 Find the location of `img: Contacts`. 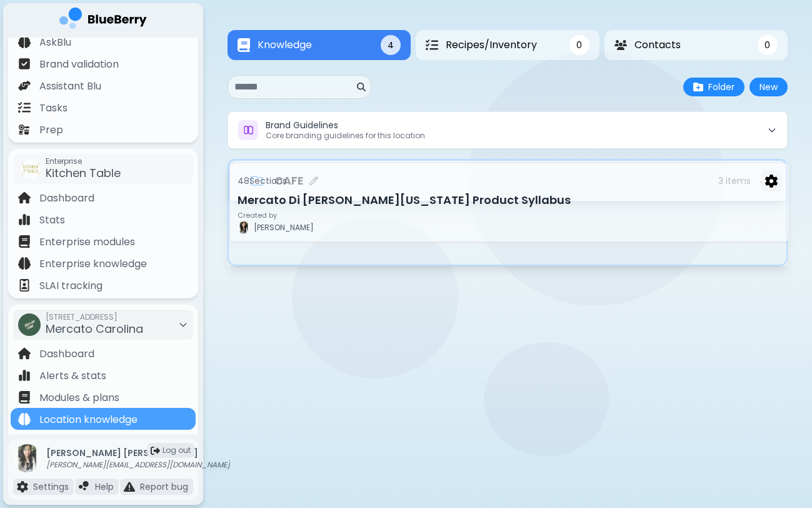

img: Contacts is located at coordinates (621, 45).